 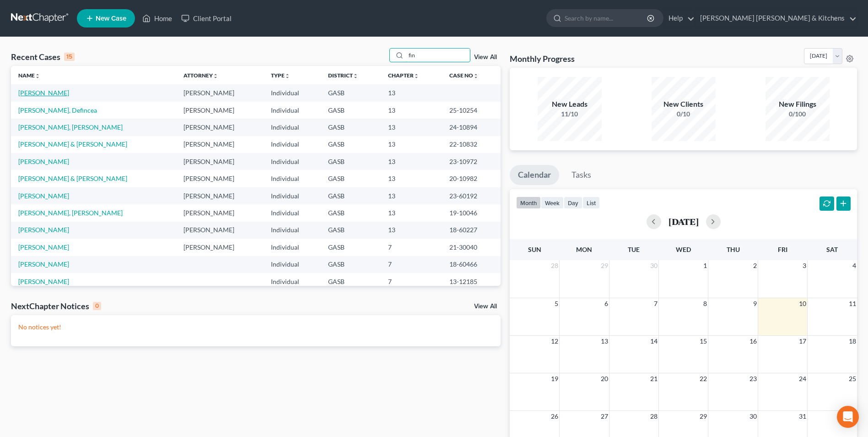 What do you see at coordinates (684, 104) in the screenshot?
I see `div: New Clients` at bounding box center [684, 104].